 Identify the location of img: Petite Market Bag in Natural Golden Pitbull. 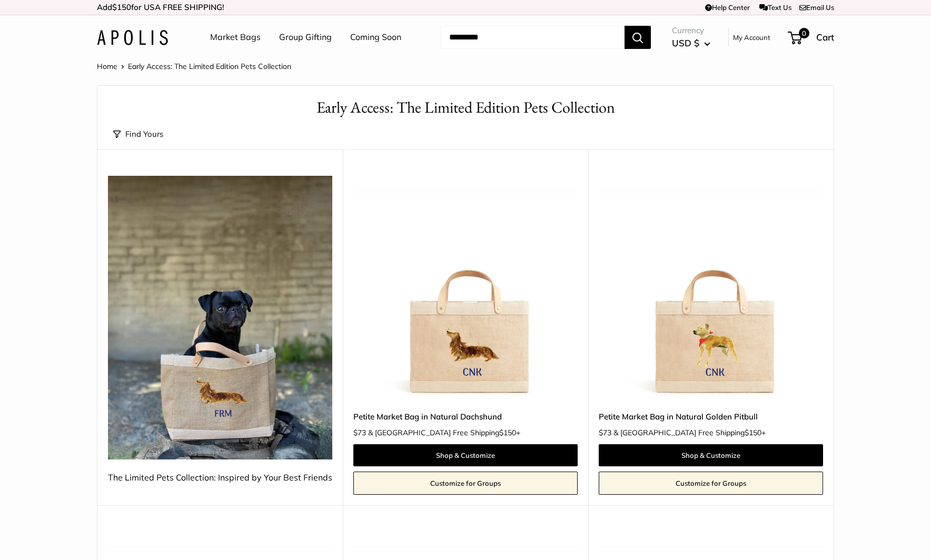
(711, 288).